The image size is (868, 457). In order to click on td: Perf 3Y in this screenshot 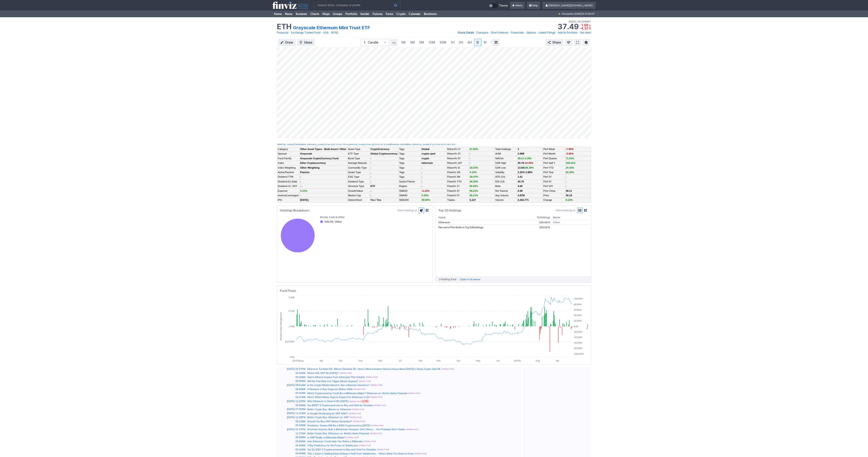, I will do `click(554, 177)`.